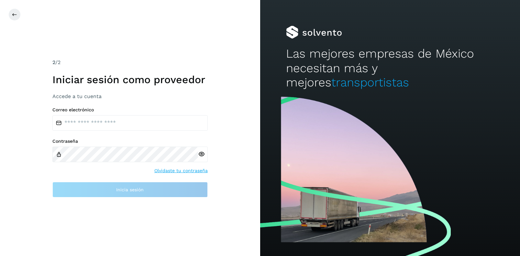  What do you see at coordinates (130, 189) in the screenshot?
I see `button: Inicia sesión` at bounding box center [130, 189].